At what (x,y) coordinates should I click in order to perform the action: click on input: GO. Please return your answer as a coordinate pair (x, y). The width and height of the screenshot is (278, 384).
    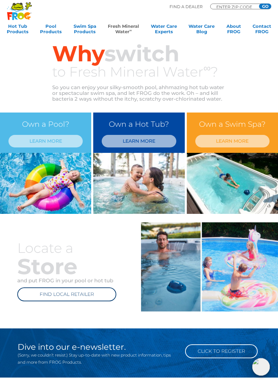
    Looking at the image, I should click on (265, 6).